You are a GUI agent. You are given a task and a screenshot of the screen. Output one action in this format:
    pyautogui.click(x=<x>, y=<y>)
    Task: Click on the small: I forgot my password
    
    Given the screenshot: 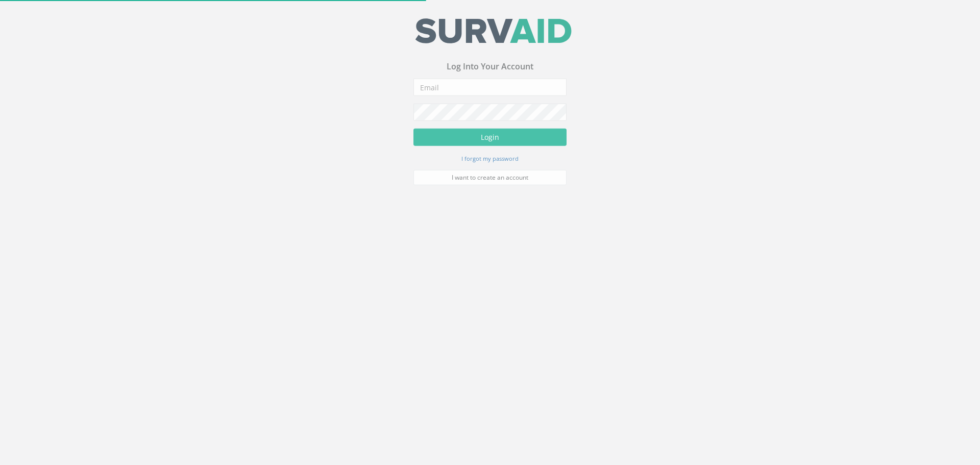 What is the action you would take?
    pyautogui.click(x=490, y=160)
    